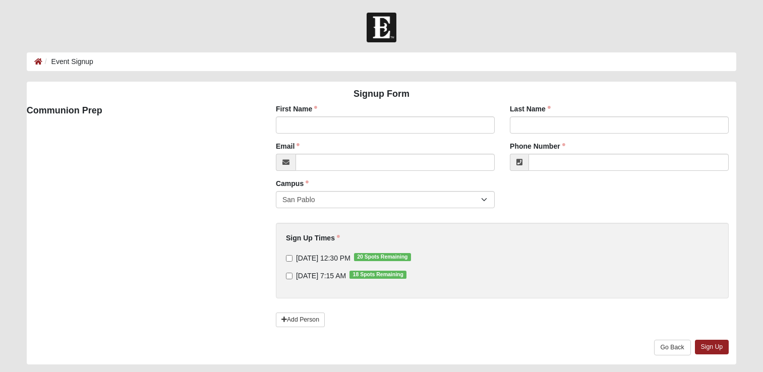  Describe the element at coordinates (68, 62) in the screenshot. I see `li: Event Signup` at that location.